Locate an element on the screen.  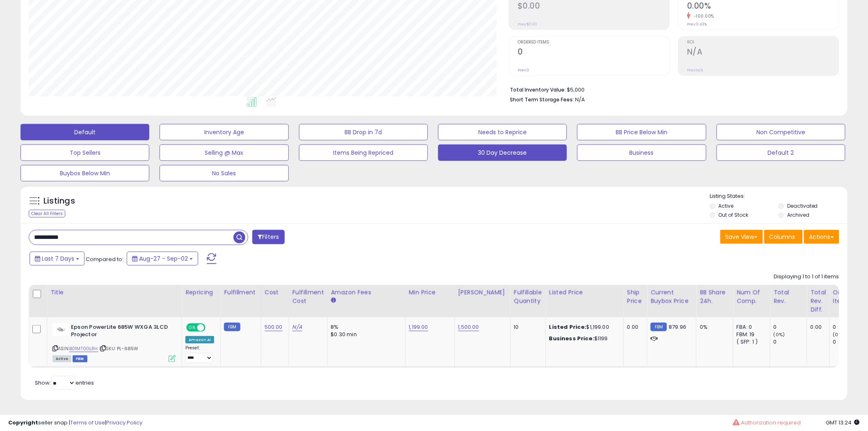
span: Show: entries is located at coordinates (64, 382).